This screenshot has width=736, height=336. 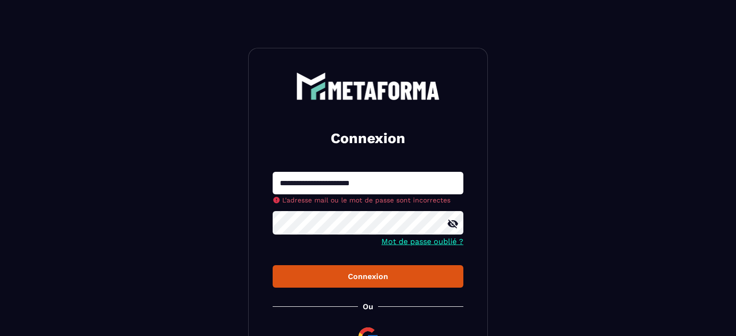 What do you see at coordinates (368, 307) in the screenshot?
I see `p: Ou` at bounding box center [368, 307].